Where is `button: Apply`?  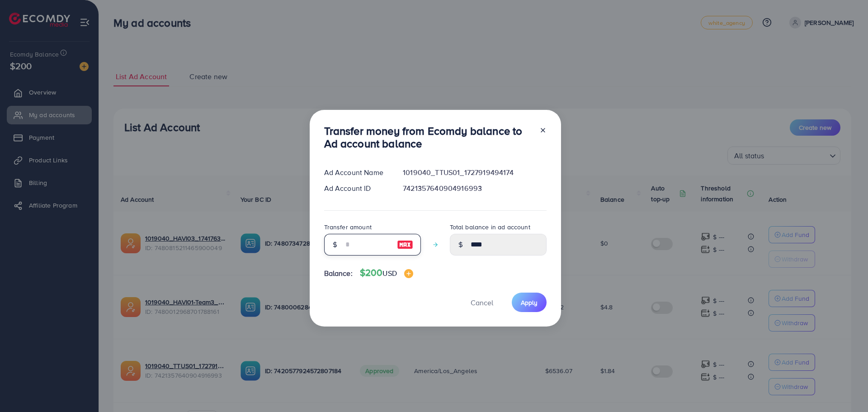 button: Apply is located at coordinates (529, 302).